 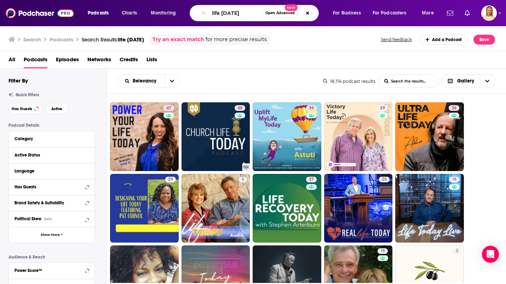 What do you see at coordinates (52, 203) in the screenshot?
I see `button: Brand Safety & Suitability` at bounding box center [52, 203].